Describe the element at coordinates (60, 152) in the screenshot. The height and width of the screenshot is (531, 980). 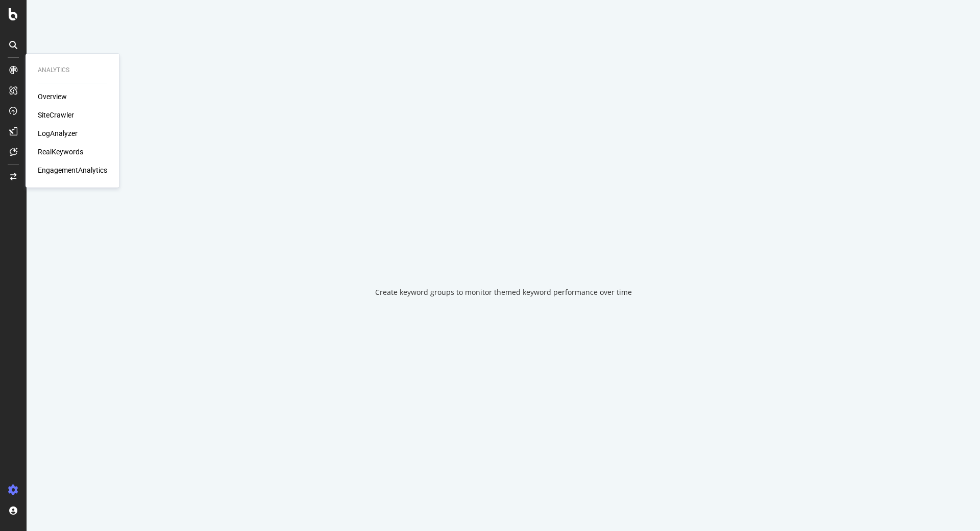
I see `a: RealKeywords` at that location.